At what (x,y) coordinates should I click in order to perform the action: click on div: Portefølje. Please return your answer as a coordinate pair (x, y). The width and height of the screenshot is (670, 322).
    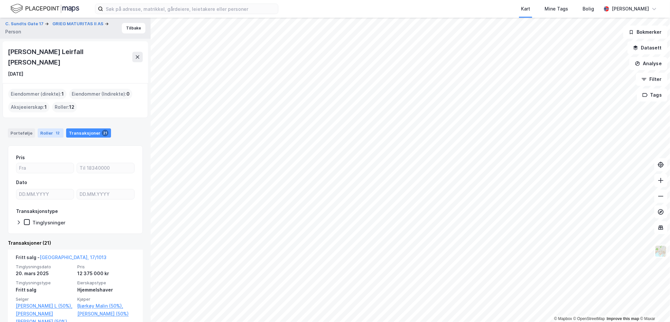
    Looking at the image, I should click on (21, 133).